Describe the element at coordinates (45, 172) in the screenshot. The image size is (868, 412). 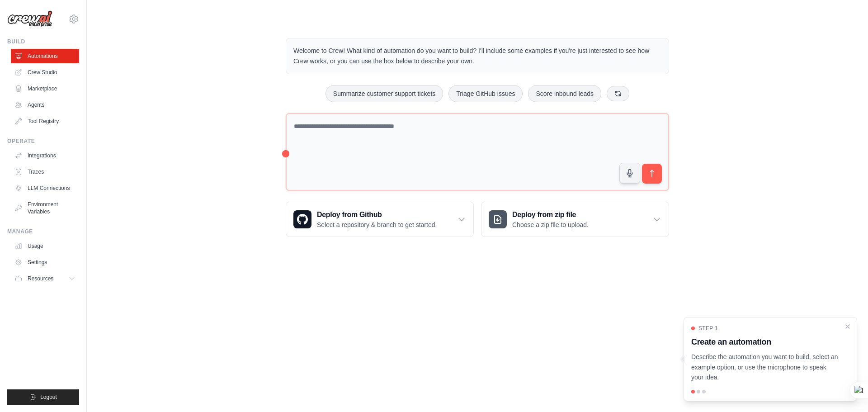
I see `a: Traces` at that location.